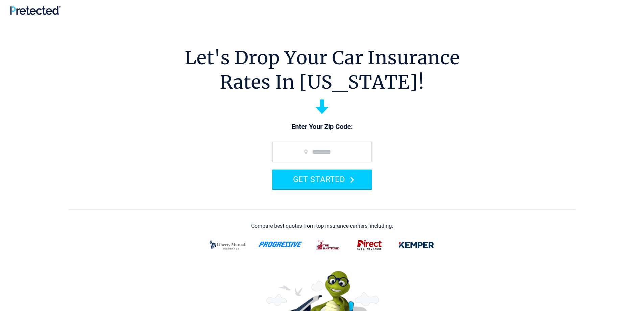  I want to click on input: zip code, so click(322, 152).